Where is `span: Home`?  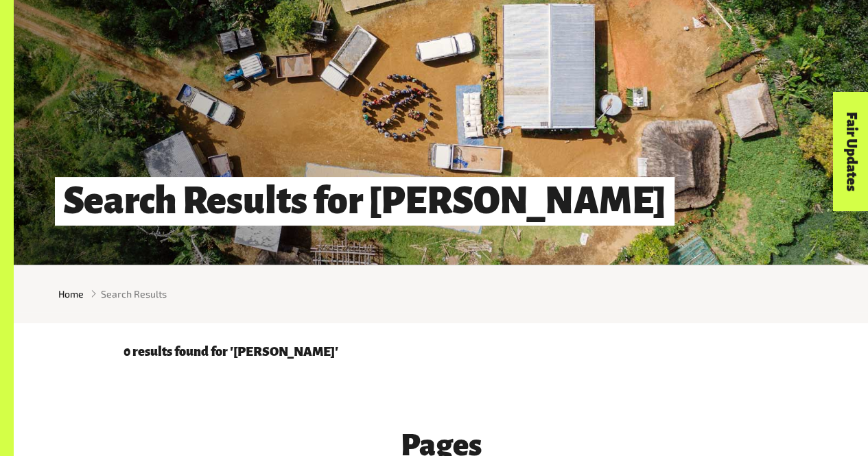
span: Home is located at coordinates (71, 294).